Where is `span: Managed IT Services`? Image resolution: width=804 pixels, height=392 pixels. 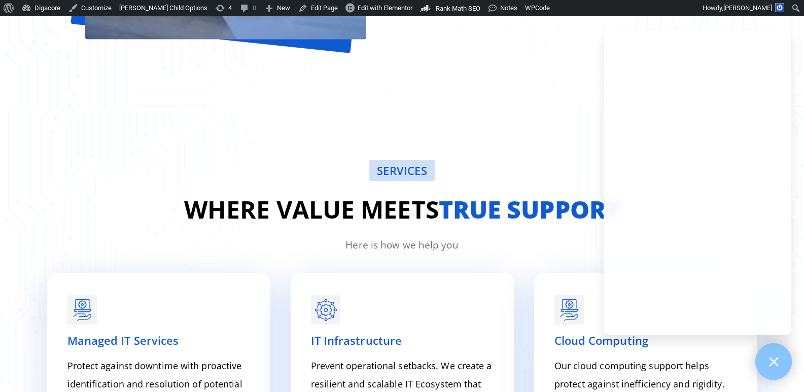 span: Managed IT Services is located at coordinates (123, 340).